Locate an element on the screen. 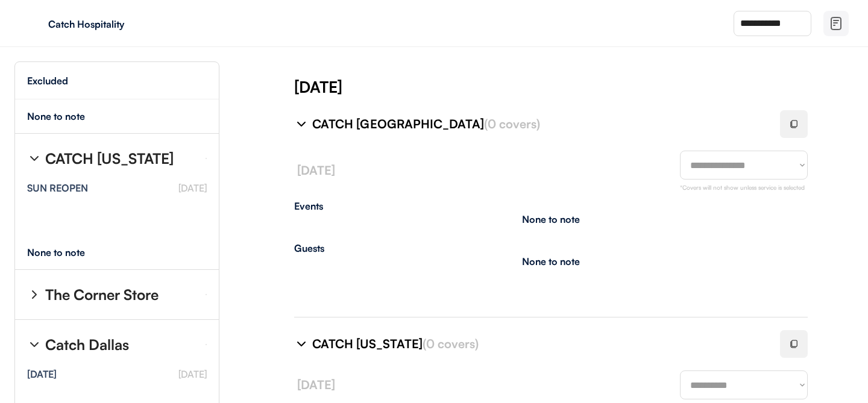  div: Catch Hospitality is located at coordinates (124, 24).